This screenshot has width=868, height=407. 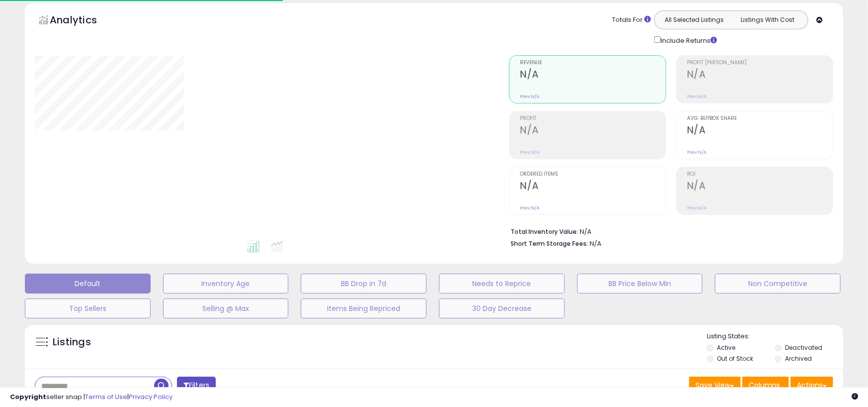 What do you see at coordinates (694, 20) in the screenshot?
I see `button: All Selected Listings` at bounding box center [694, 20].